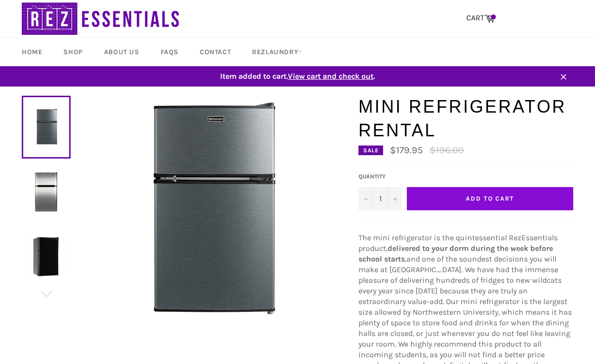  I want to click on s: $196.00, so click(447, 150).